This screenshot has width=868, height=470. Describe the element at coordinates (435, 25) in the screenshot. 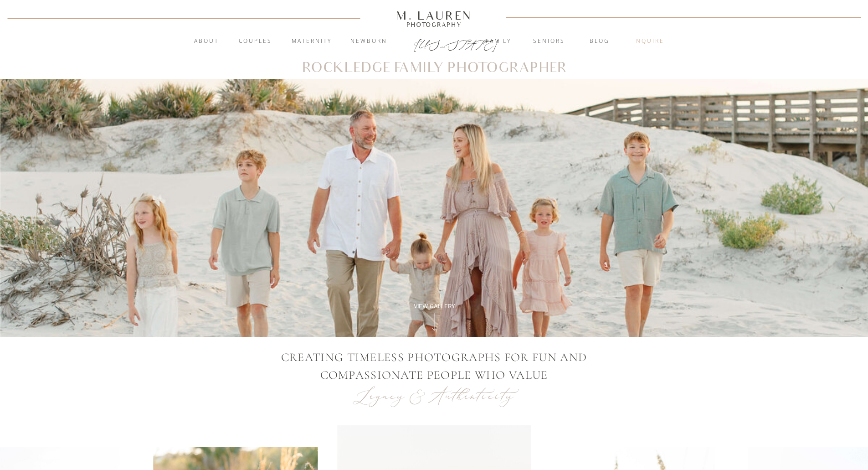

I see `div: Photography` at that location.